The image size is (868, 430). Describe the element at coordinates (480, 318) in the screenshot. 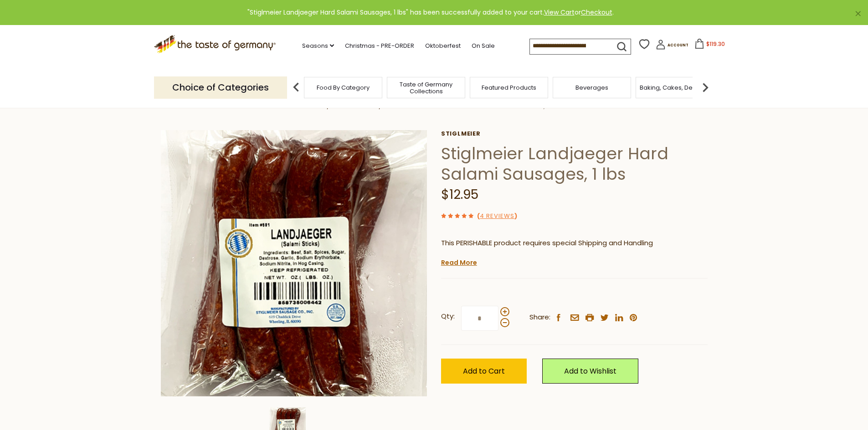

I see `input: Qty:` at that location.